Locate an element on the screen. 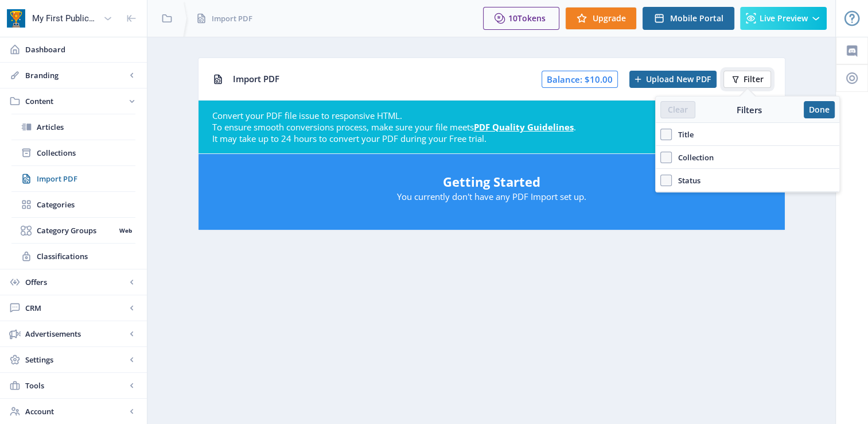 The width and height of the screenshot is (868, 424). span: Category Groups is located at coordinates (75, 230).